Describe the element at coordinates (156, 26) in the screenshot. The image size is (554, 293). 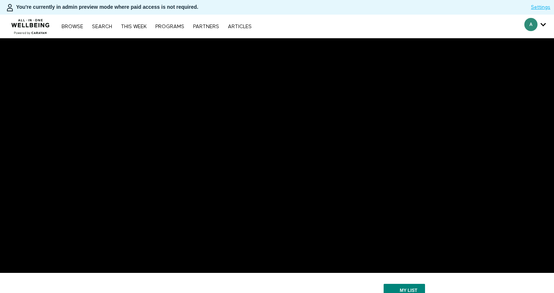
I see `nav: Primary` at that location.